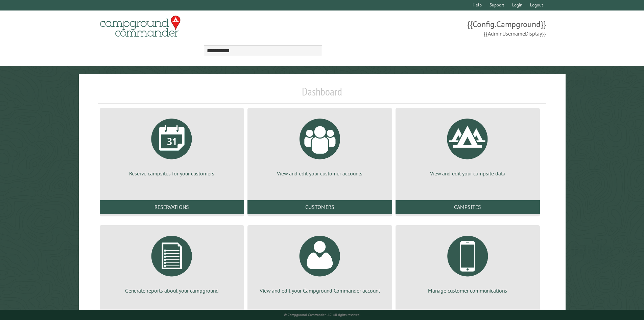  I want to click on a: View and edit your Campground Commander account, so click(320, 262).